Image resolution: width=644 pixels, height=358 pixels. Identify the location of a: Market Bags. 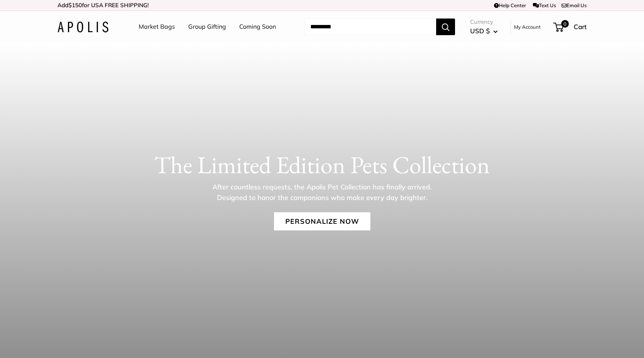
(157, 27).